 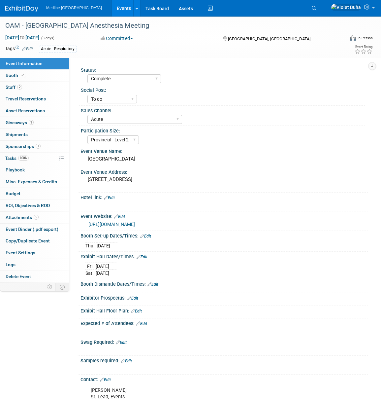 What do you see at coordinates (24, 63) in the screenshot?
I see `span: Event Information` at bounding box center [24, 63].